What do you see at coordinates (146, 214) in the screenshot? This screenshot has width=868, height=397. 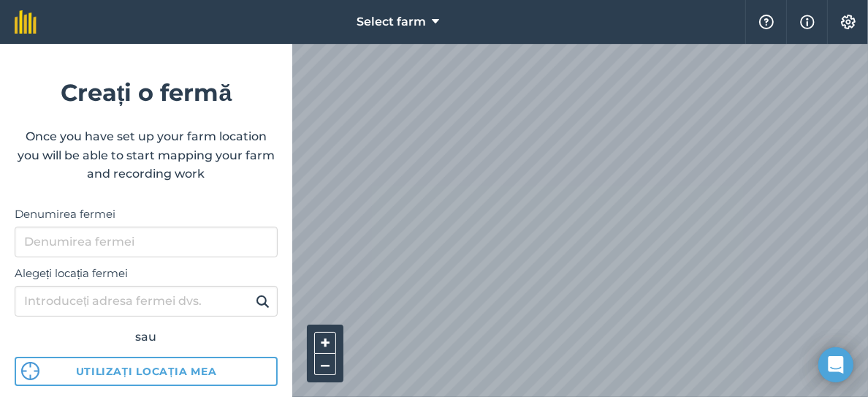 I see `label: Denumirea fermei` at bounding box center [146, 214].